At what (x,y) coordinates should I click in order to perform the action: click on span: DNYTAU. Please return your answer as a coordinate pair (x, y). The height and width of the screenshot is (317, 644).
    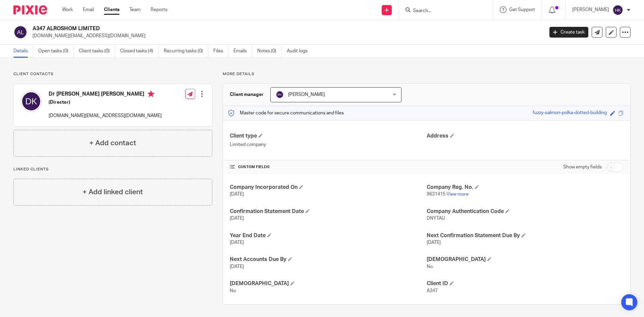
    Looking at the image, I should click on (436, 218).